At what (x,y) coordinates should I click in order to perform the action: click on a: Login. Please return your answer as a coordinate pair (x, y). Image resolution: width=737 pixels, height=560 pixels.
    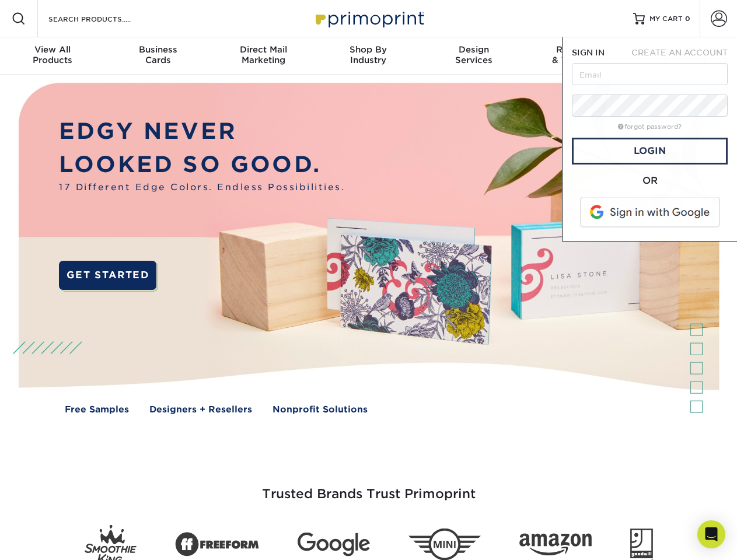
    Looking at the image, I should click on (650, 151).